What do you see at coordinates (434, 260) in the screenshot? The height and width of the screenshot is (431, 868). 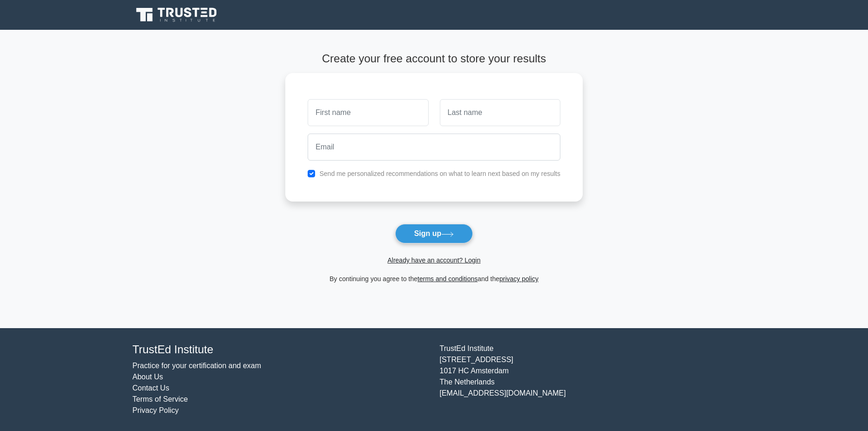 I see `a: Already have an account? Login` at bounding box center [434, 260].